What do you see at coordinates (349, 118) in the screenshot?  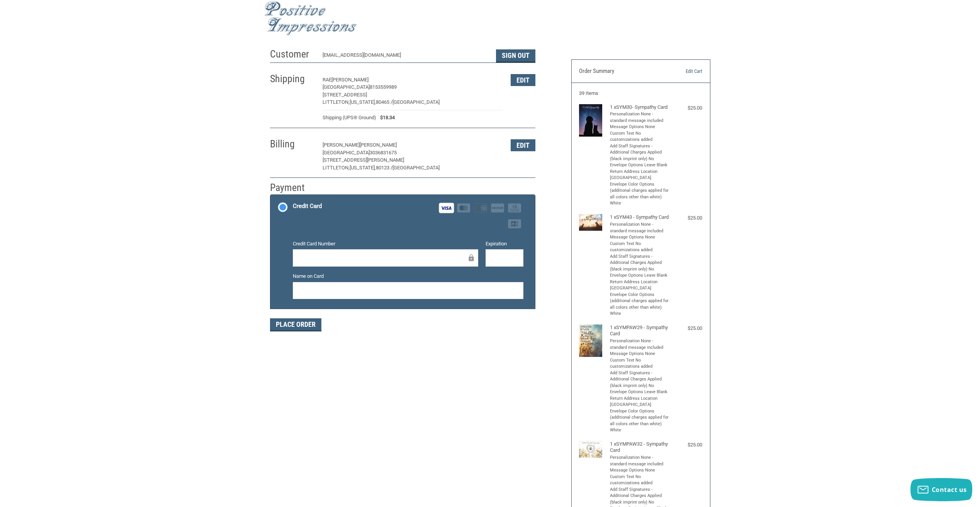 I see `span: Shipping (UPS® Ground)` at bounding box center [349, 118].